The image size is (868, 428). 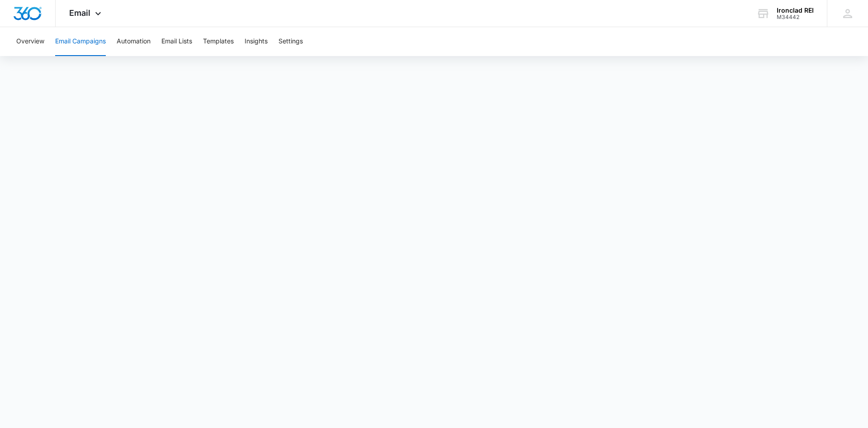 What do you see at coordinates (80, 13) in the screenshot?
I see `span: Email` at bounding box center [80, 13].